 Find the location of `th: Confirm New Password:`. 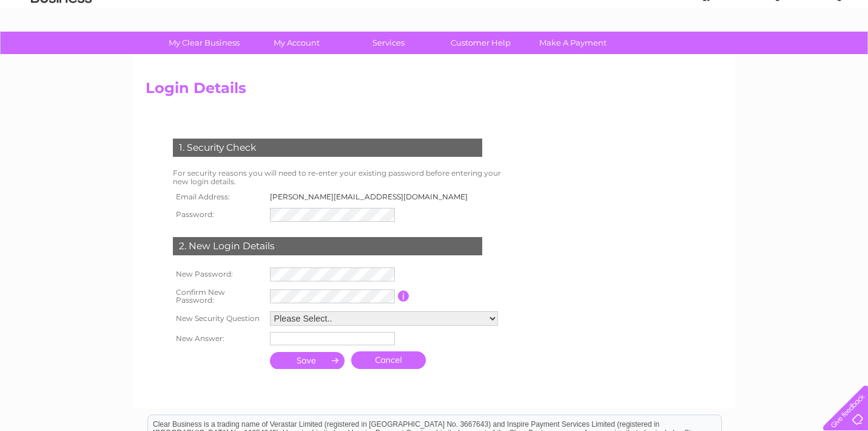

th: Confirm New Password: is located at coordinates (219, 296).